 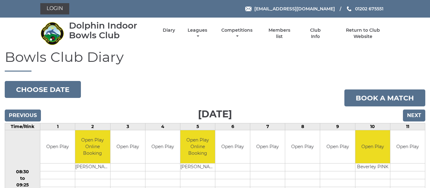 What do you see at coordinates (215, 60) in the screenshot?
I see `h1: Bowls Club Diary` at bounding box center [215, 60].